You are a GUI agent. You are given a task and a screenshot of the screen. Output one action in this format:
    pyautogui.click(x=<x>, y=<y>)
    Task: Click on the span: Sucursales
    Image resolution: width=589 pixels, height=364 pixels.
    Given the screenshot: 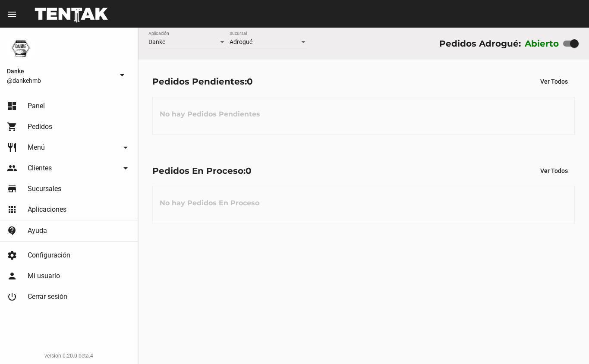 What is the action you would take?
    pyautogui.click(x=45, y=189)
    